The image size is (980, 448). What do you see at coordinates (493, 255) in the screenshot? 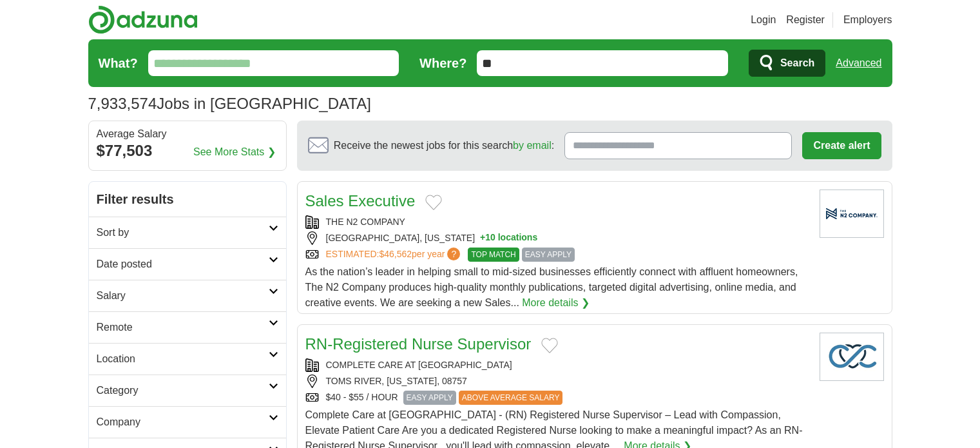
I see `span: TOP MATCH` at bounding box center [493, 255].